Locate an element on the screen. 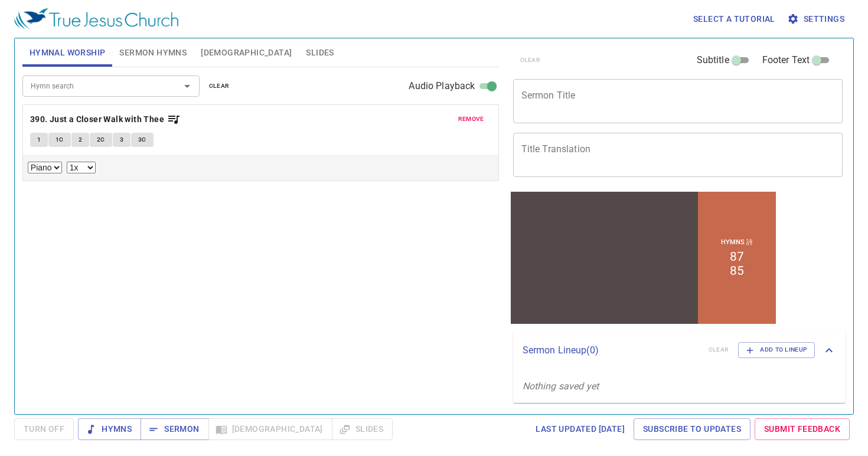  button: 390. Just a Closer Walk with Thee is located at coordinates (106, 119).